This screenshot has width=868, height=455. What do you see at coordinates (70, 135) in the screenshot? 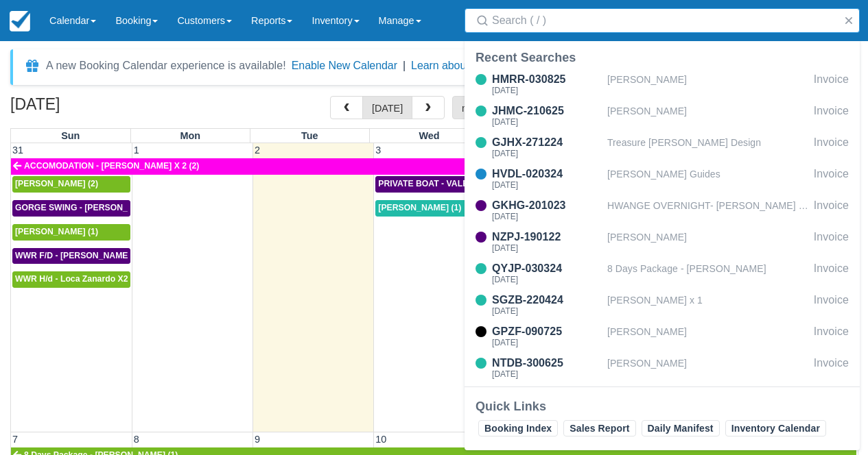
I see `span: Sun` at bounding box center [70, 135].